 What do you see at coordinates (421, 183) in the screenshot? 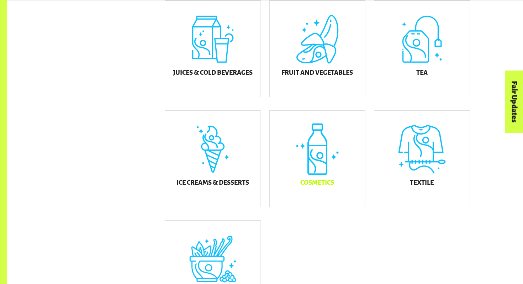
I see `h5: Textile` at bounding box center [421, 183].